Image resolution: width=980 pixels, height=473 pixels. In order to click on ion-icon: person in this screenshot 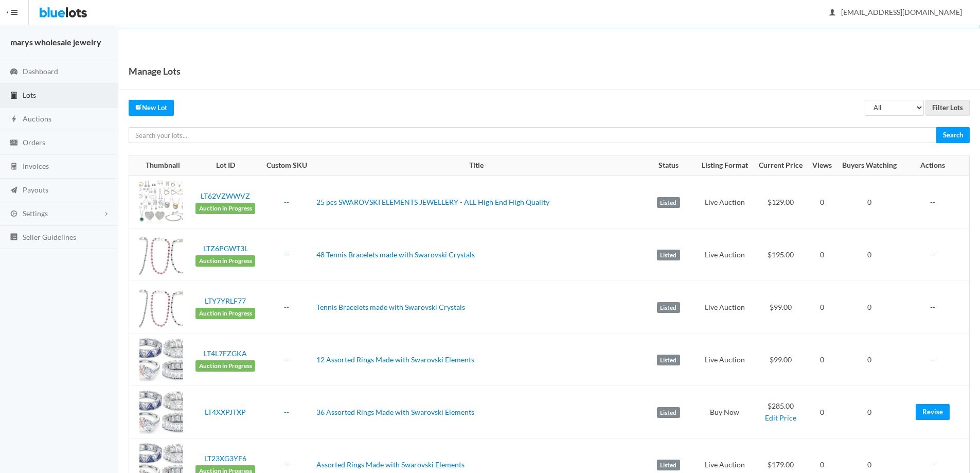, I will do `click(833, 13)`.